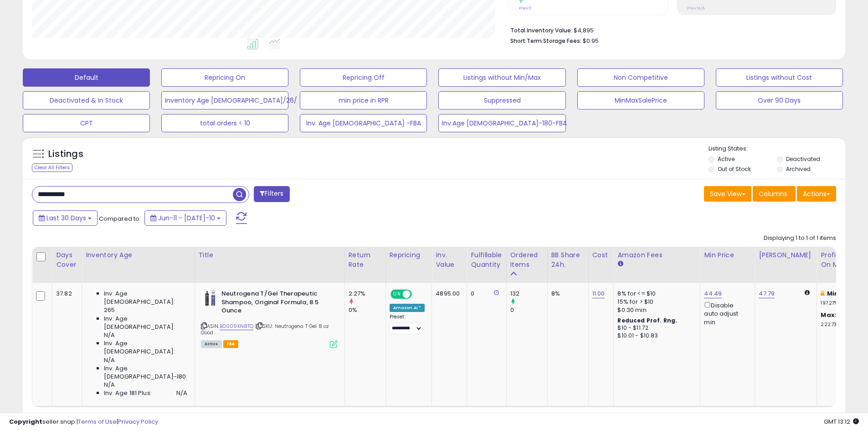 This screenshot has height=431, width=868. What do you see at coordinates (817, 194) in the screenshot?
I see `button: Actions` at bounding box center [817, 194].